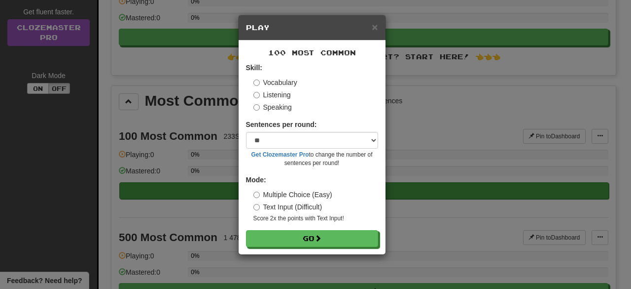 This screenshot has width=631, height=289. Describe the element at coordinates (288, 207) in the screenshot. I see `label: Text Input (Difficult)` at that location.